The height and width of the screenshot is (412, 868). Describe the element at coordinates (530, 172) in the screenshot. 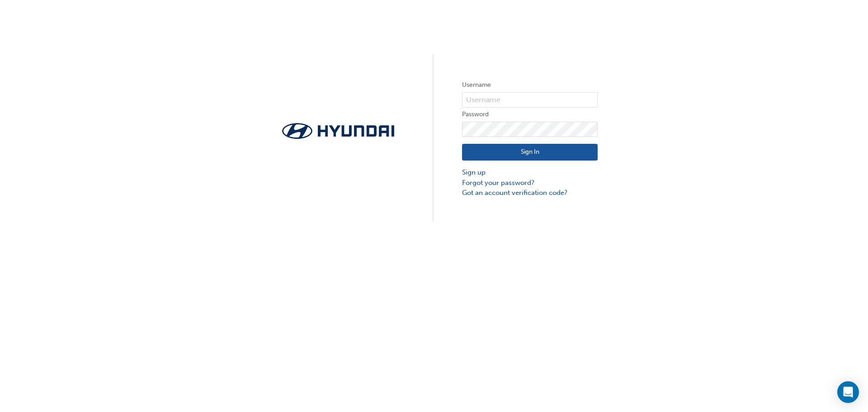

I see `a: Sign up` at that location.